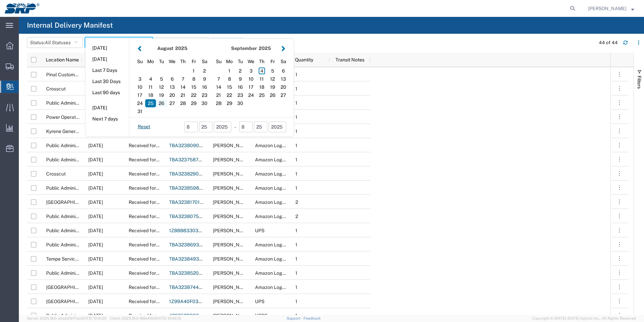 This screenshot has width=644, height=322. I want to click on div: 17, so click(251, 87).